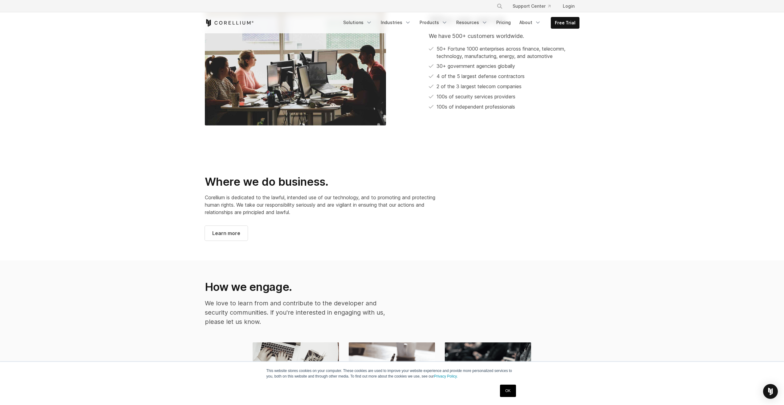 The width and height of the screenshot is (784, 405). I want to click on a: Support Center, so click(532, 6).